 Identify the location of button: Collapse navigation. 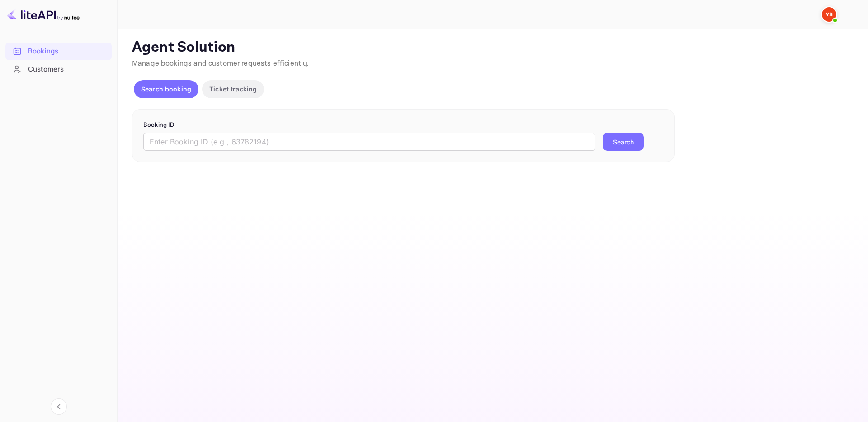
(59, 406).